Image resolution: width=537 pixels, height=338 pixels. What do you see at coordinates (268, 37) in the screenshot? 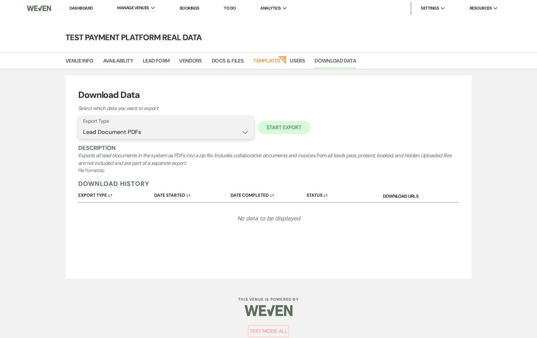
I see `h4: Test Payment Platform Real Data` at bounding box center [268, 37].